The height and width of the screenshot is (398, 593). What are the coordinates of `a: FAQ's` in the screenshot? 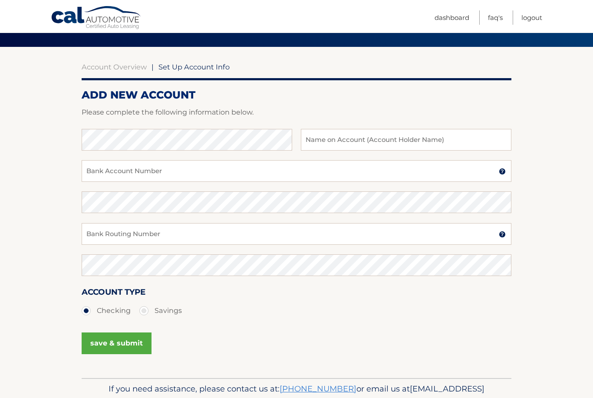 It's located at (496, 17).